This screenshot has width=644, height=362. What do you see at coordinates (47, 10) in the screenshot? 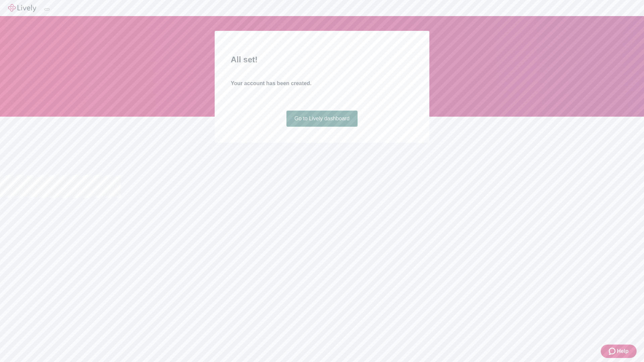
I see `button: Log out` at bounding box center [47, 10].